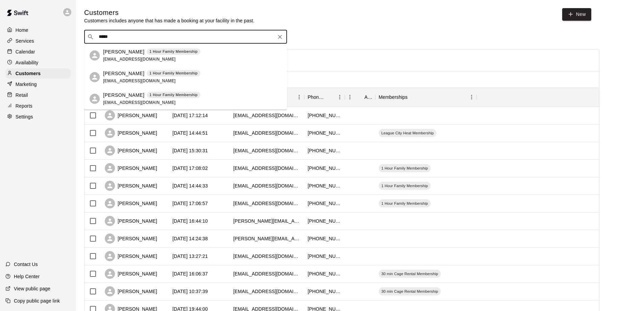  Describe the element at coordinates (95, 99) in the screenshot. I see `div: Delaney Tackett` at that location.